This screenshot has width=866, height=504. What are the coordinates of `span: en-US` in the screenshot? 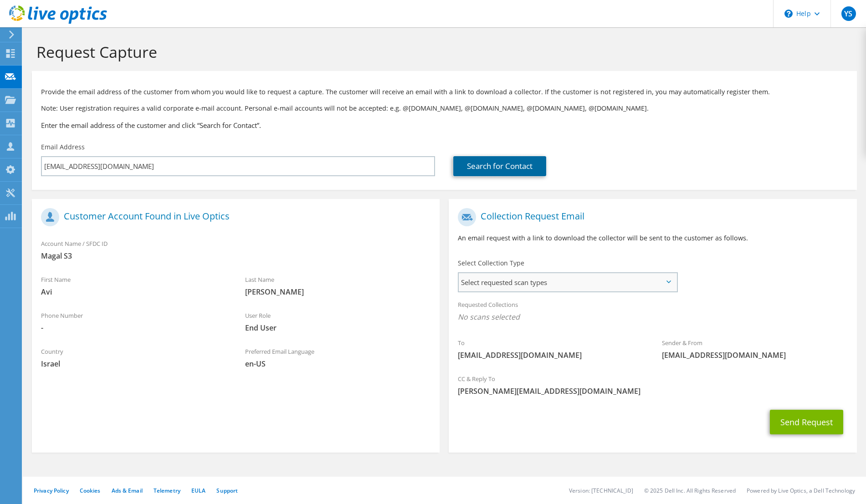 It's located at (338, 364).